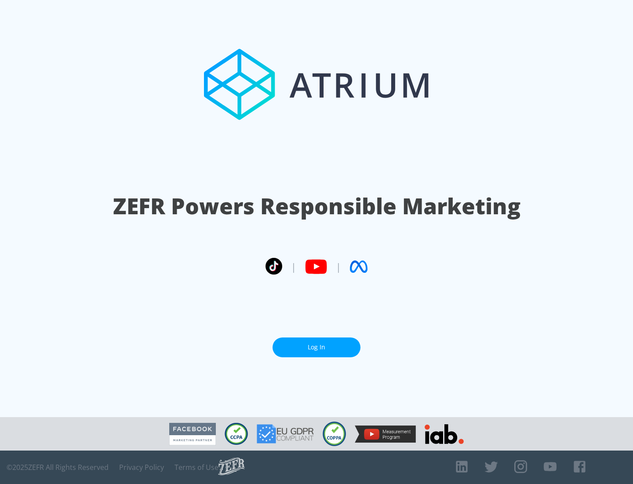 This screenshot has height=484, width=633. I want to click on img: COPPA Compliant, so click(334, 434).